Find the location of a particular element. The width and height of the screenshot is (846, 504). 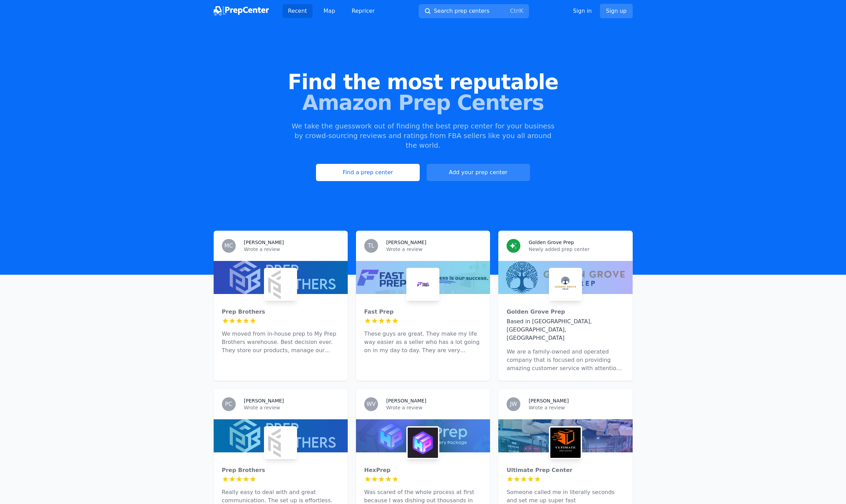

p: We take the guesswork out of finding the best prep center for your business by crowd-sourcing rev... is located at coordinates (423, 135).